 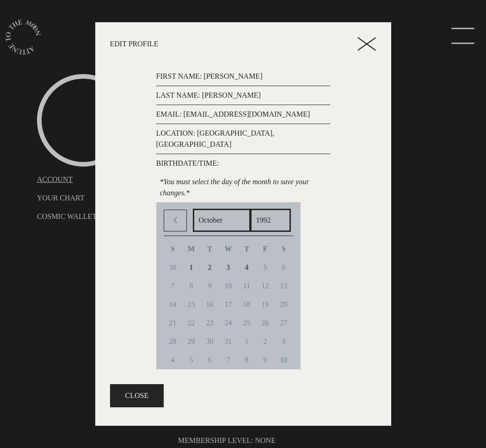 What do you see at coordinates (173, 341) in the screenshot?
I see `span: 28` at bounding box center [173, 341].